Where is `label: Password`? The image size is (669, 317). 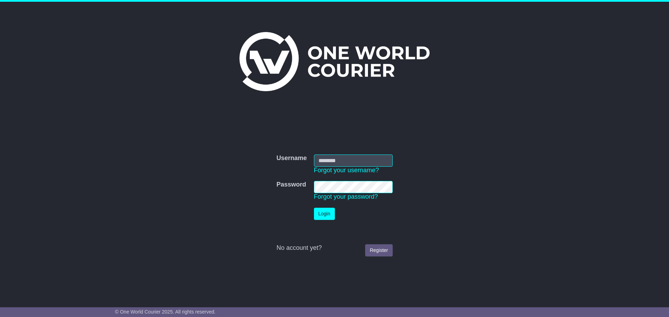
label: Password is located at coordinates (291, 185).